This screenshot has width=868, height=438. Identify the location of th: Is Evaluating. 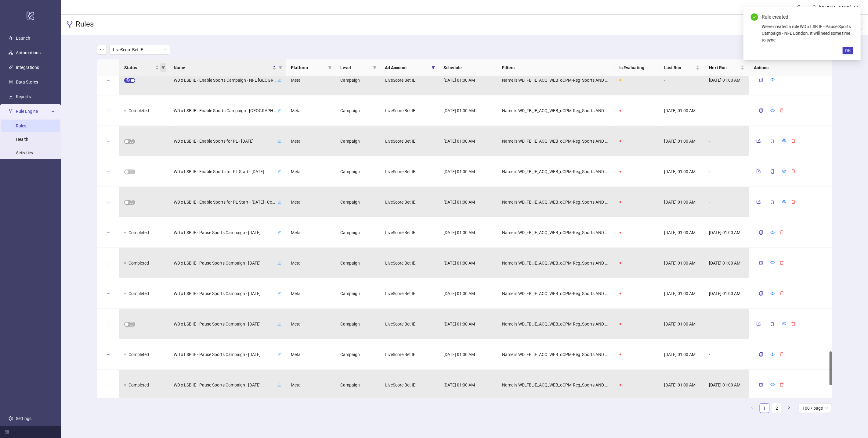
(637, 68).